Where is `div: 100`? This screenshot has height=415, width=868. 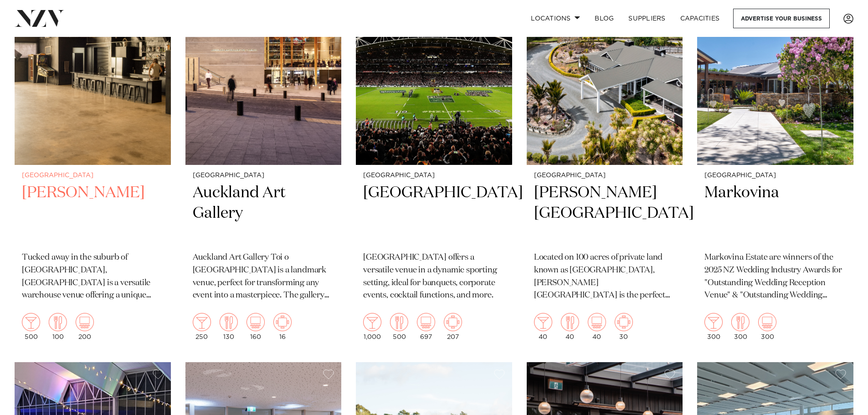
div: 100 is located at coordinates (58, 327).